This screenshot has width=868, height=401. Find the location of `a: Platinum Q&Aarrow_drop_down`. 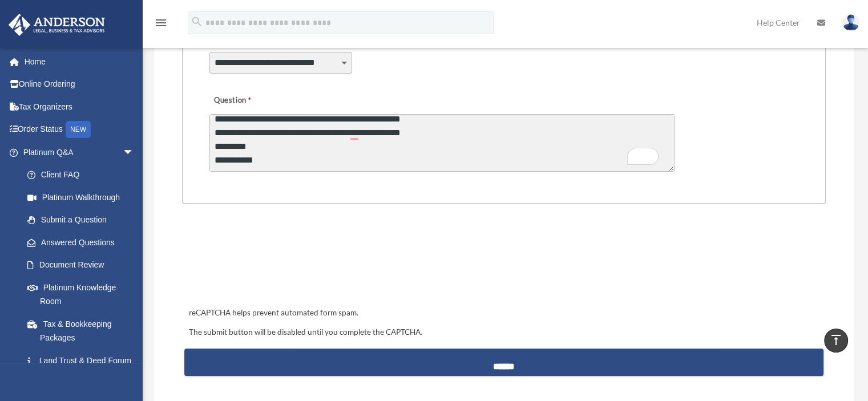

a: Platinum Q&Aarrow_drop_down is located at coordinates (80, 152).